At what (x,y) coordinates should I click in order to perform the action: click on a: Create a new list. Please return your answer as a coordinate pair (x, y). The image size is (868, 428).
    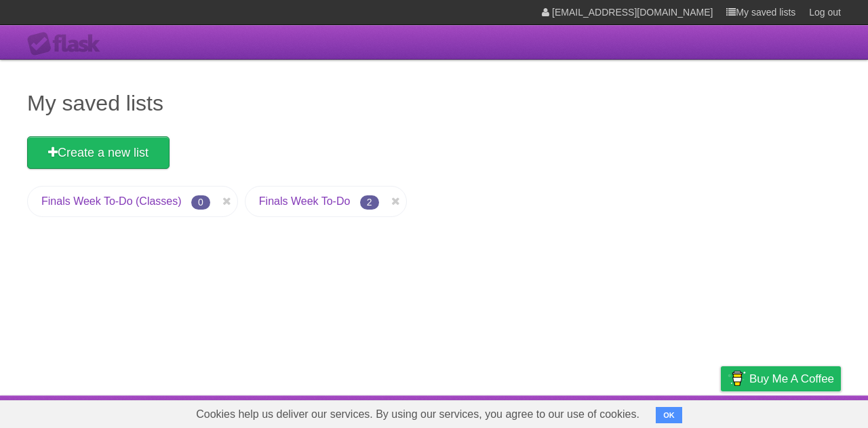
    Looking at the image, I should click on (98, 153).